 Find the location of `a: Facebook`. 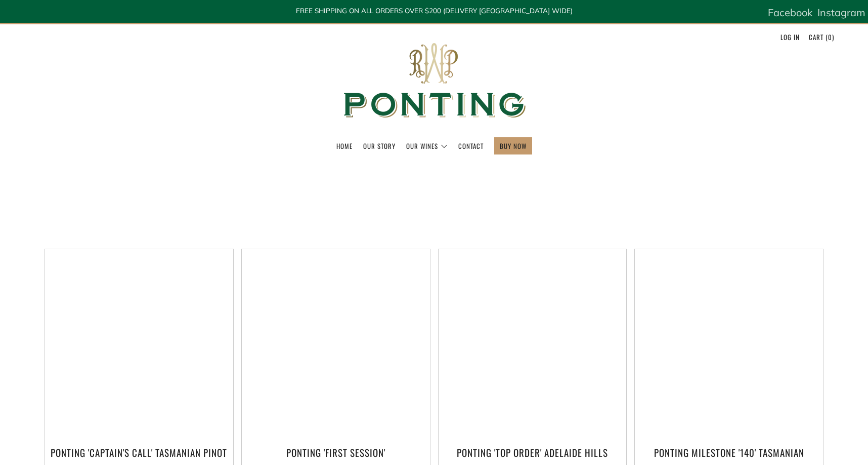

a: Facebook is located at coordinates (790, 13).